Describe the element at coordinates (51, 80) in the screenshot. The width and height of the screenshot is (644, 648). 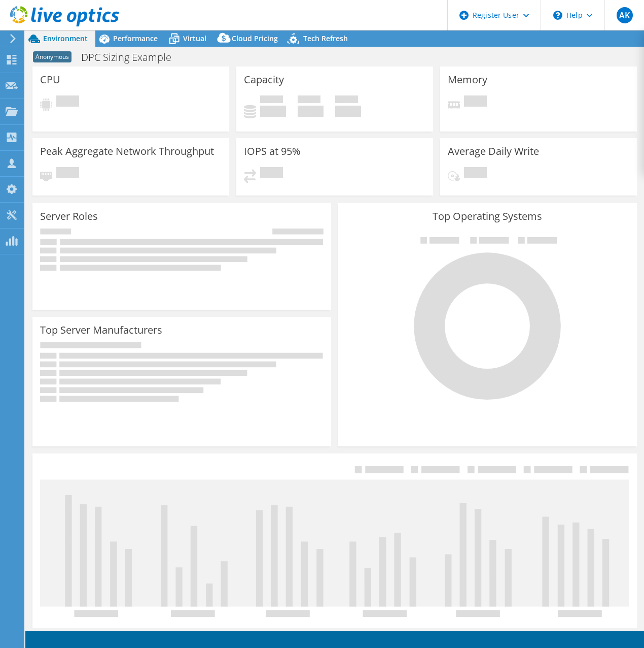
I see `h3: CPU` at that location.